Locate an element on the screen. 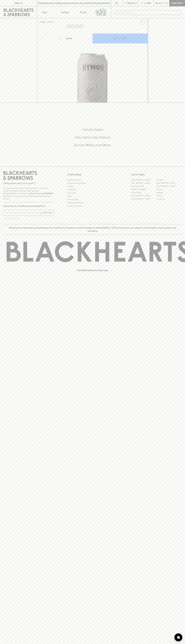 This screenshot has width=185, height=644. a: Prahran is located at coordinates (169, 196).